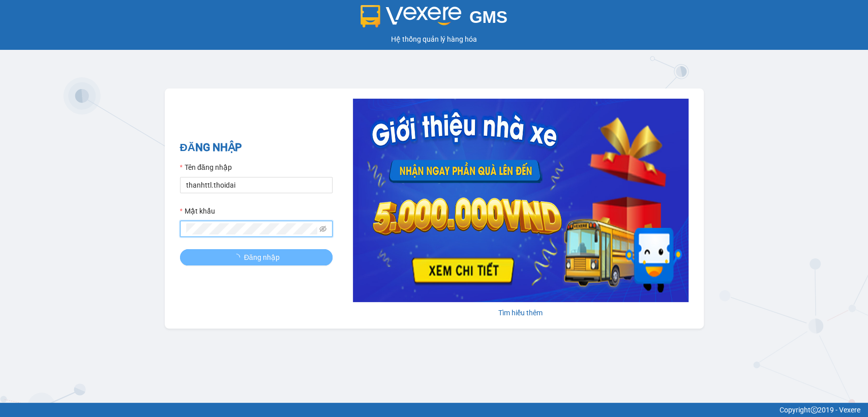 This screenshot has height=417, width=868. Describe the element at coordinates (239, 257) in the screenshot. I see `span: loading` at that location.